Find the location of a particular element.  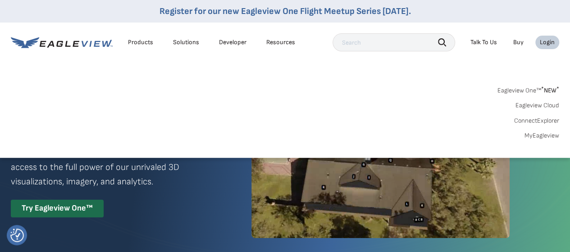

span: NEW is located at coordinates (550, 90).